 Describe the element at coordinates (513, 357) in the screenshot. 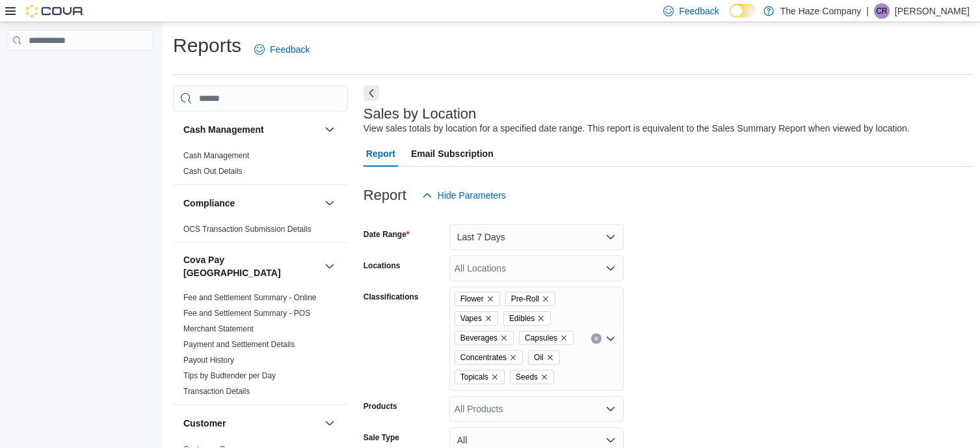

I see `button: Remove Concentrates from selection in this group` at that location.